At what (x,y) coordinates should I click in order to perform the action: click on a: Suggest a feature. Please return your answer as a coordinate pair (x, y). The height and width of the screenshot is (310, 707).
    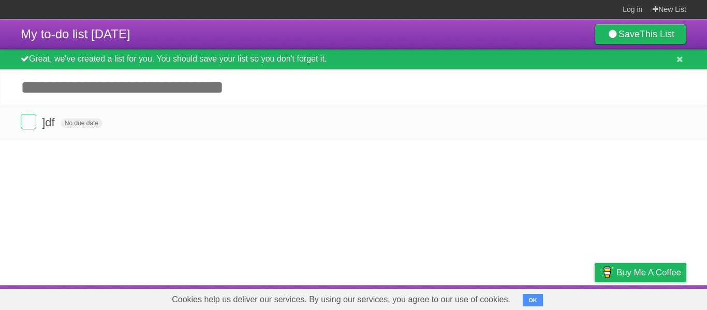
    Looking at the image, I should click on (654, 298).